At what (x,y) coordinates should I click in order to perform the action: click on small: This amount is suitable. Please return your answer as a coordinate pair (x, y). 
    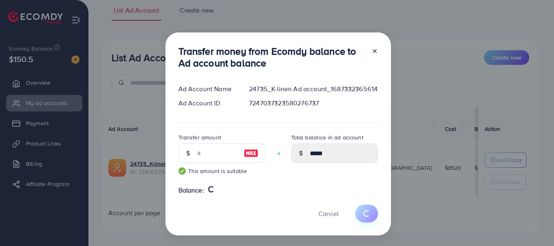
    Looking at the image, I should click on (222, 171).